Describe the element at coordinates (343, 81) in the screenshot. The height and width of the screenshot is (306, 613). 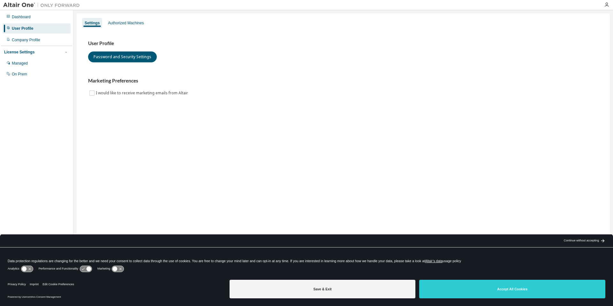
I see `h3: Marketing Preferences` at that location.